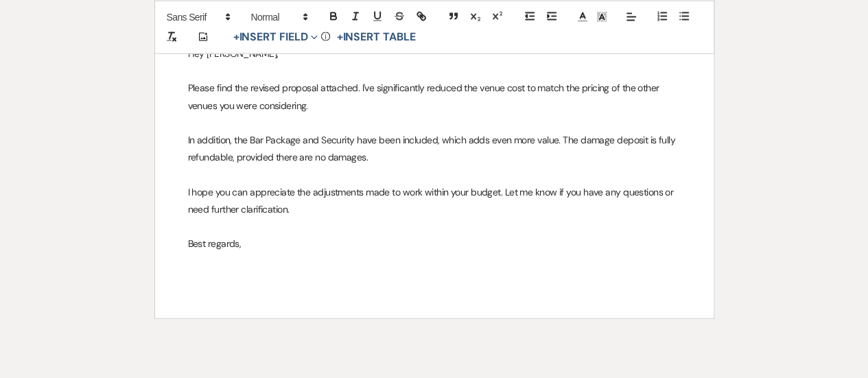 The height and width of the screenshot is (378, 868). I want to click on p: I hope you can appreciate the adjustments made to work within your budget. Let me know if you hav..., so click(435, 201).